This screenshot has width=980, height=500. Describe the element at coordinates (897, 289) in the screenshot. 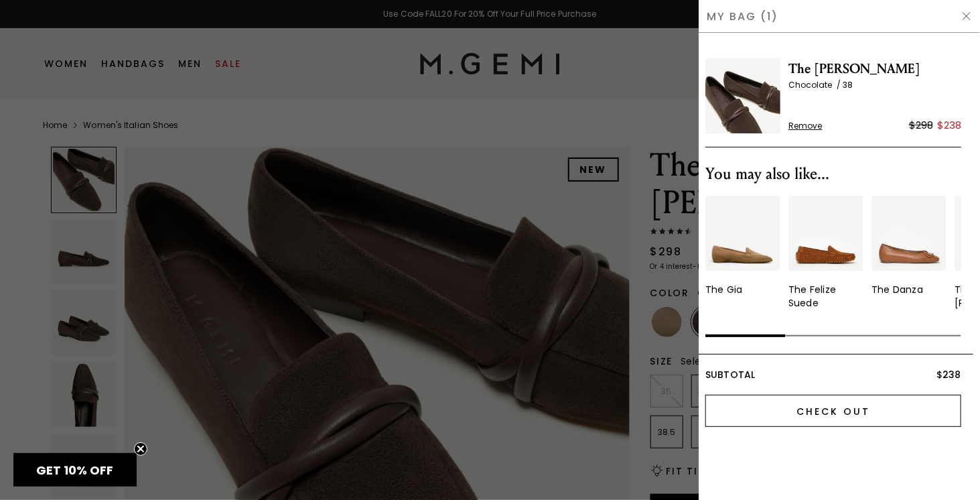

I see `div: The Danza` at that location.